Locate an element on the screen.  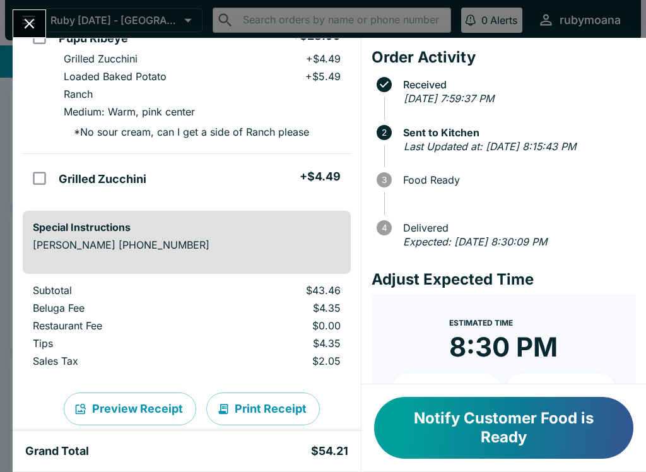
time: 8:30 PM is located at coordinates (503, 347).